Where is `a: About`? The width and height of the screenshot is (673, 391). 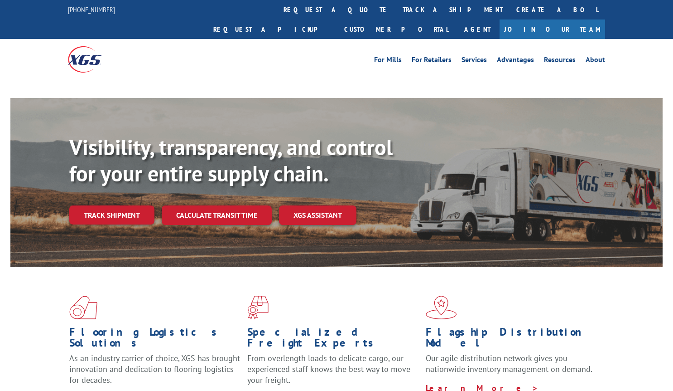
a: About is located at coordinates (595, 61).